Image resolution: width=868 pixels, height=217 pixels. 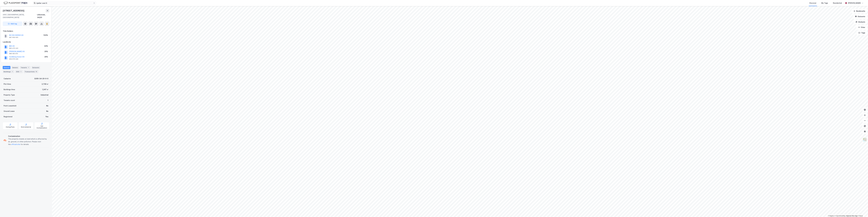 I want to click on a: Improve this map, so click(x=852, y=216).